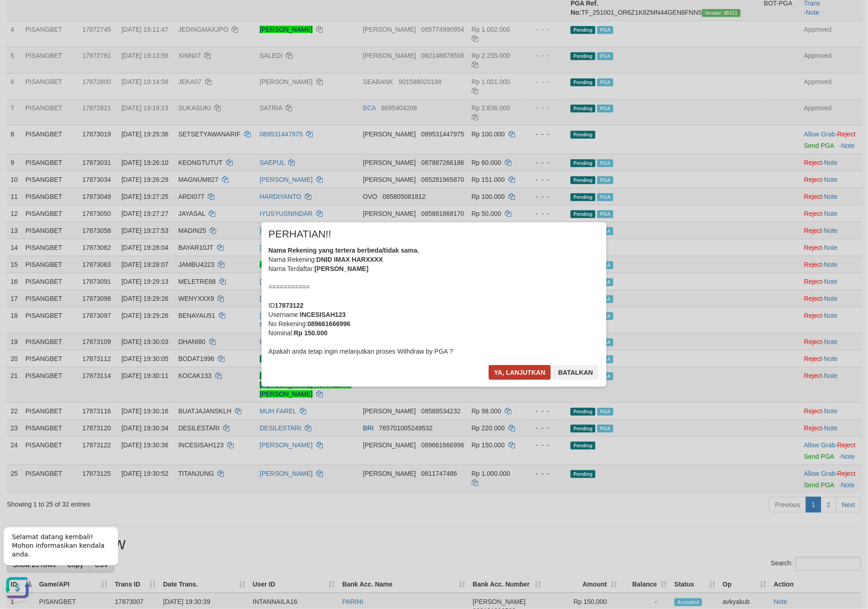 This screenshot has width=868, height=609. Describe the element at coordinates (323, 315) in the screenshot. I see `b: INCESISAH123` at that location.